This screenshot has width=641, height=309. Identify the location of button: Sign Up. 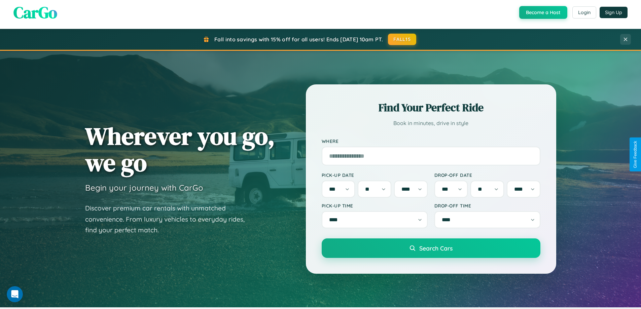
(614, 12).